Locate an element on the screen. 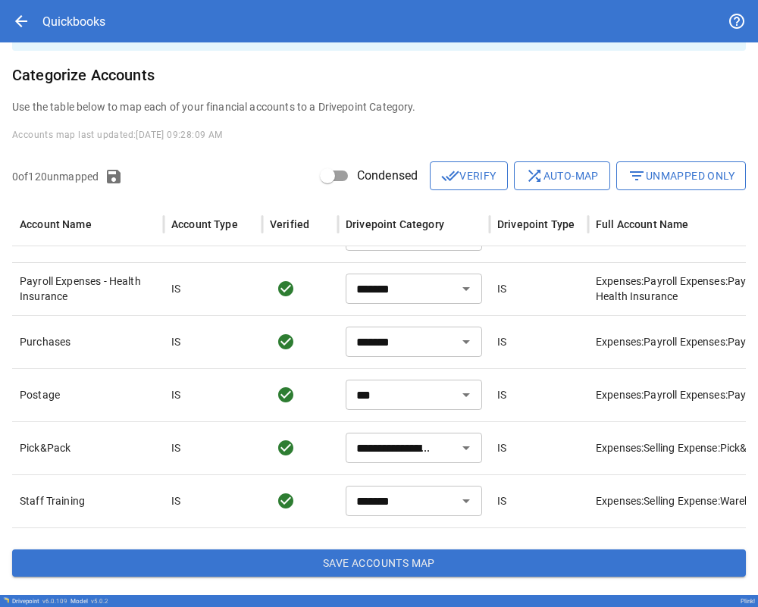  span: arrow_back is located at coordinates (21, 21).